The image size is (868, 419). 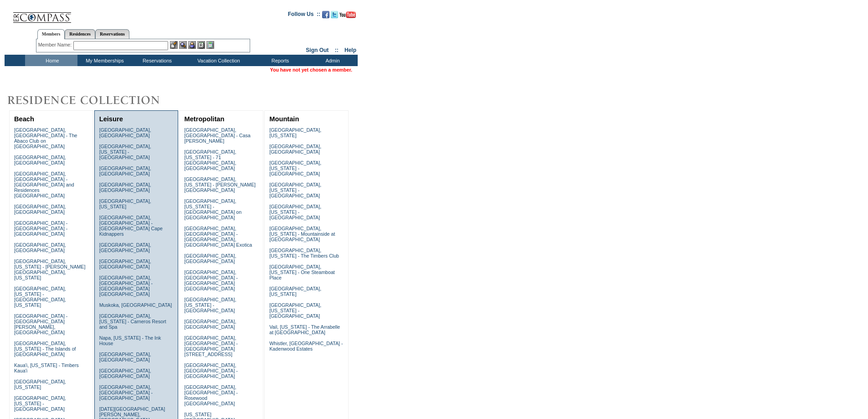 I want to click on td: Reservations, so click(x=155, y=60).